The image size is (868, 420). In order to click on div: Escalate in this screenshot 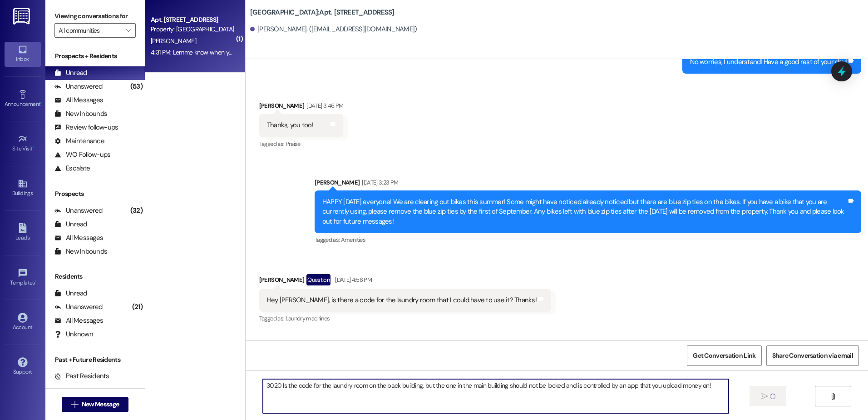, I will do `click(72, 168)`.